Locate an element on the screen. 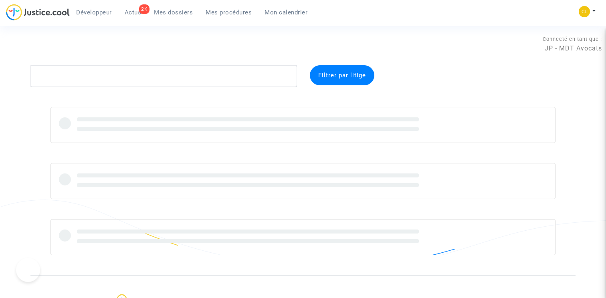 This screenshot has height=298, width=606. a: Mes dossiers is located at coordinates (173, 12).